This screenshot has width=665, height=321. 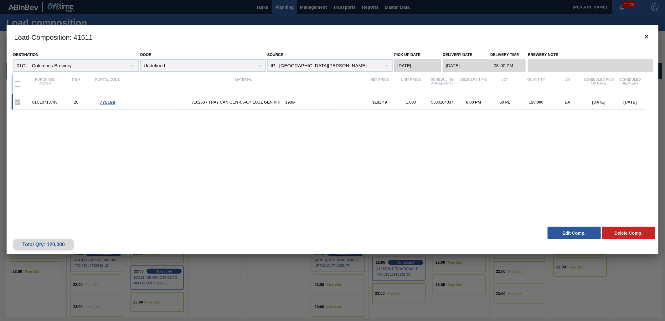 What do you see at coordinates (629, 233) in the screenshot?
I see `button: Delete Comp.` at bounding box center [629, 233].